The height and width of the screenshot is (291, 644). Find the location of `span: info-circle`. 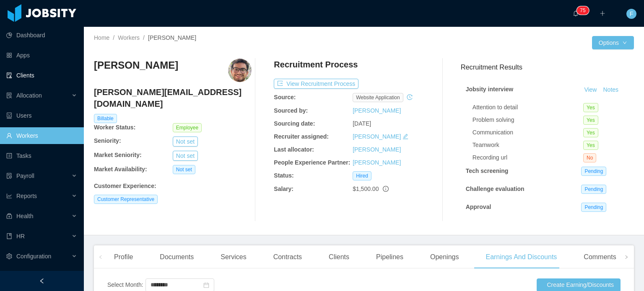

span: info-circle is located at coordinates (386, 189).